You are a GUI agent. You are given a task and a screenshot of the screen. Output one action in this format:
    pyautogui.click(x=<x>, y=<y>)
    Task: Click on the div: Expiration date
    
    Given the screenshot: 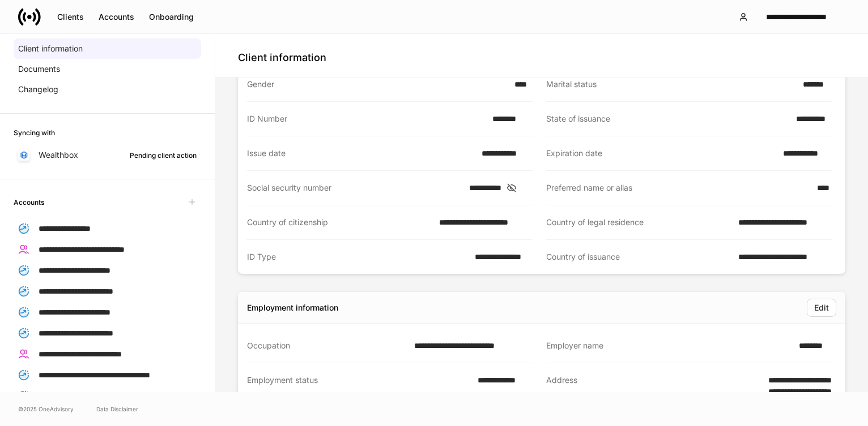 What is the action you would take?
    pyautogui.click(x=661, y=154)
    